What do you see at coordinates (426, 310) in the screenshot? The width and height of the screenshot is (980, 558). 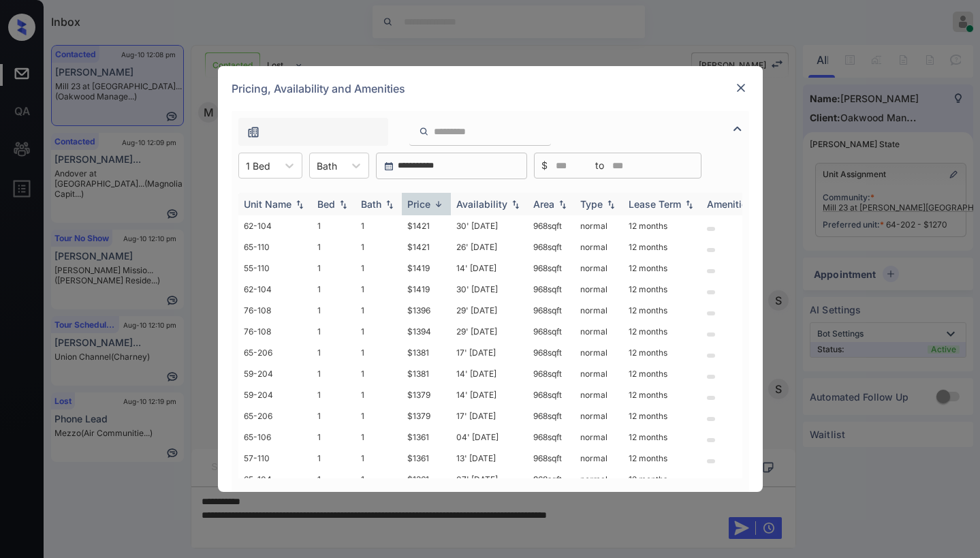 I see `td: $1396` at bounding box center [426, 310].